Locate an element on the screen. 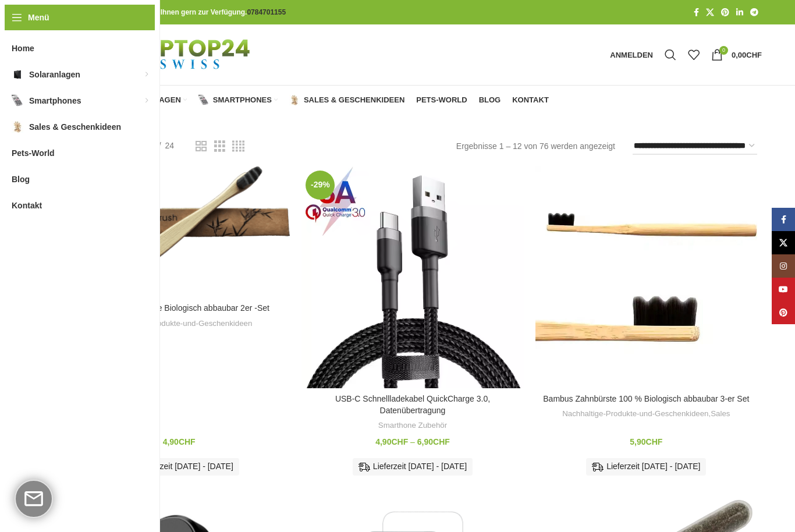  a: Suche is located at coordinates (670, 55).